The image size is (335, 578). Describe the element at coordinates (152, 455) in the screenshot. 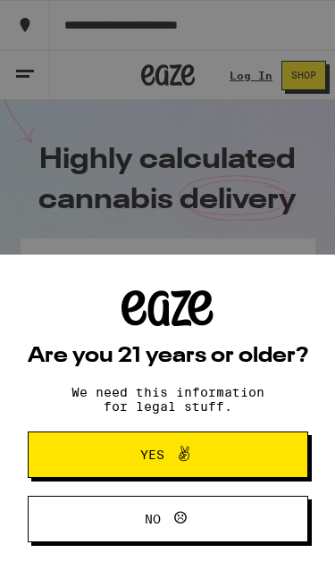

I see `span: Yes` at that location.